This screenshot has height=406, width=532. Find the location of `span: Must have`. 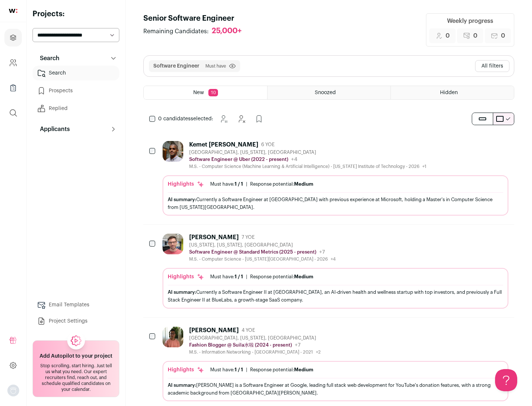

span: Must have is located at coordinates (215, 66).